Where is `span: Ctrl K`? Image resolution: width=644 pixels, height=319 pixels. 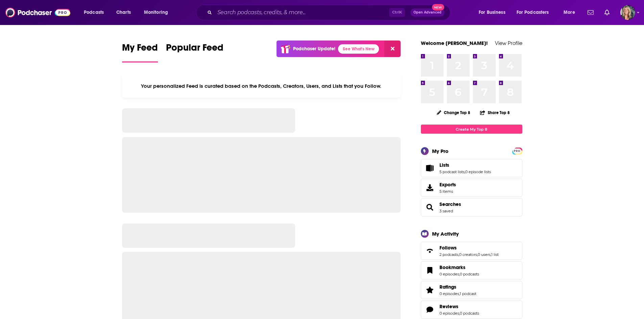 span: Ctrl K is located at coordinates (397, 13).